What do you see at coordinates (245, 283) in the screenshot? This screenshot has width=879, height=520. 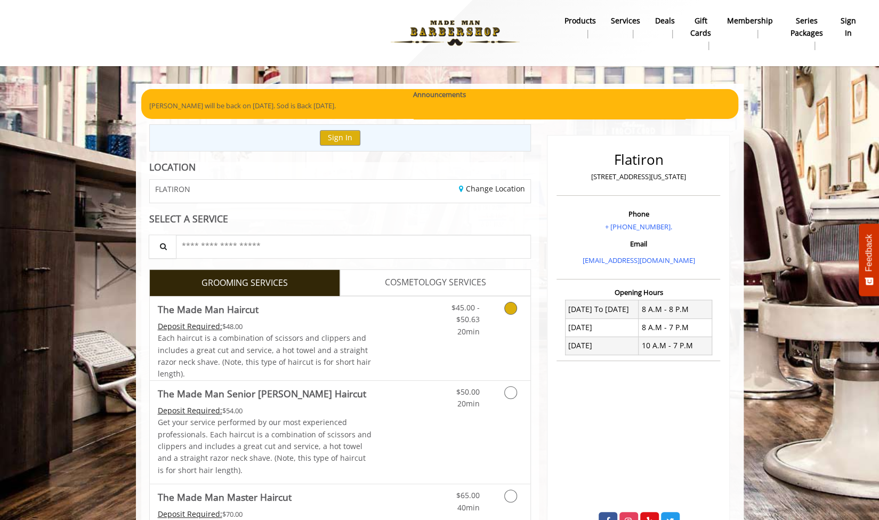 I see `span: GROOMING SERVICES` at bounding box center [245, 283].